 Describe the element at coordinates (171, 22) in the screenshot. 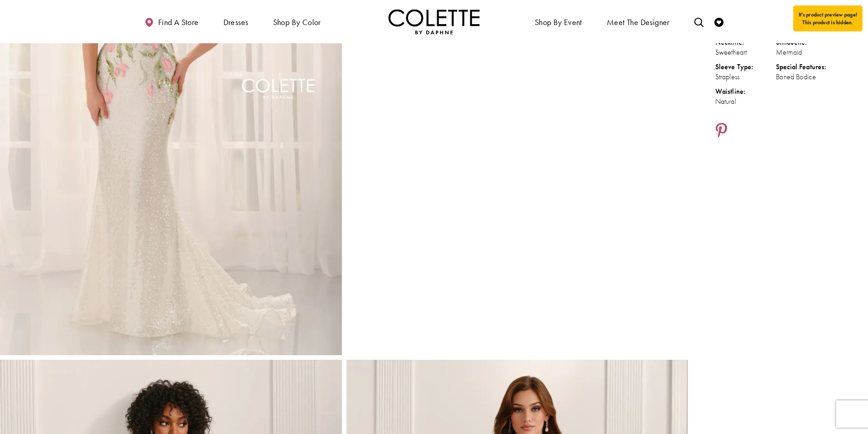

I see `a: Find a store` at that location.